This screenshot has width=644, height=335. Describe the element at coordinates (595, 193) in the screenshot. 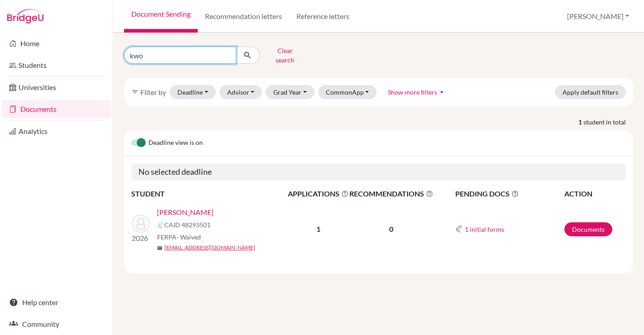

I see `th: ACTION` at that location.